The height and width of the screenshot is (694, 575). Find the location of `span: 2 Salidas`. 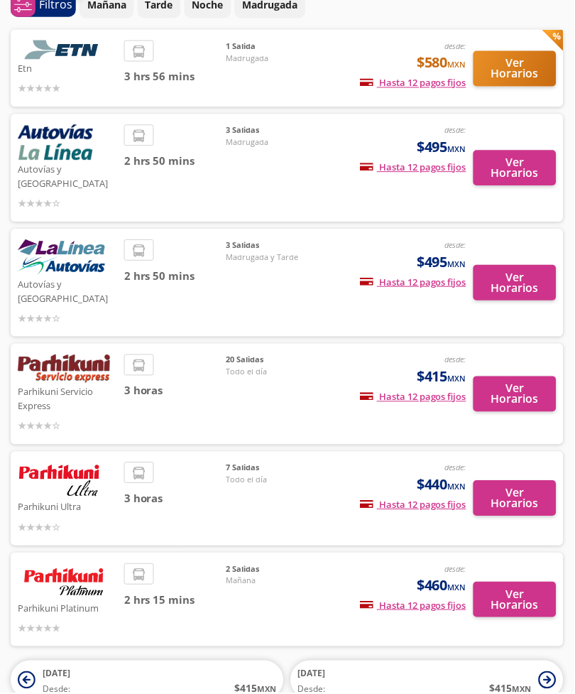

span: 2 Salidas is located at coordinates (276, 569).